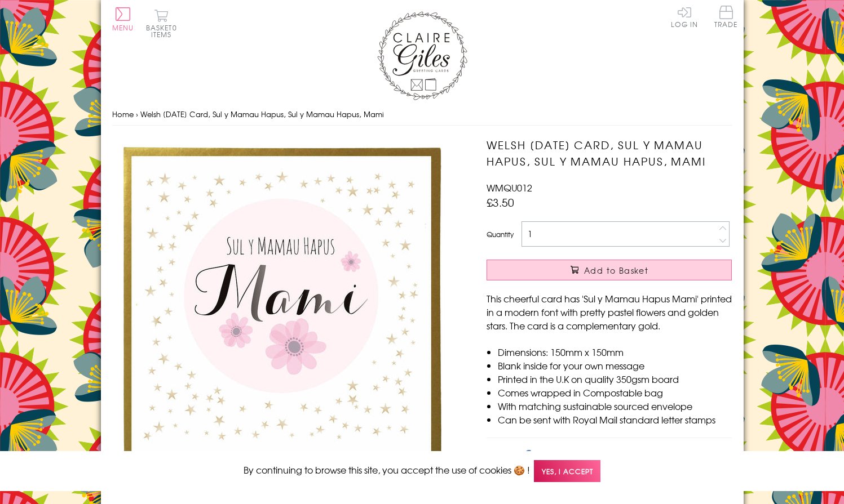 This screenshot has width=844, height=504. I want to click on button: Add to Basket, so click(609, 269).